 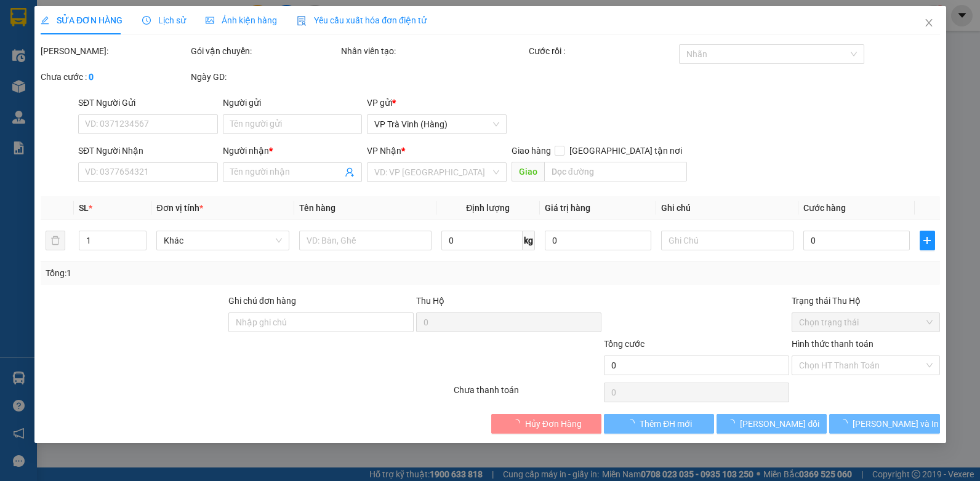 What do you see at coordinates (84, 208) in the screenshot?
I see `span: SL` at bounding box center [84, 208].